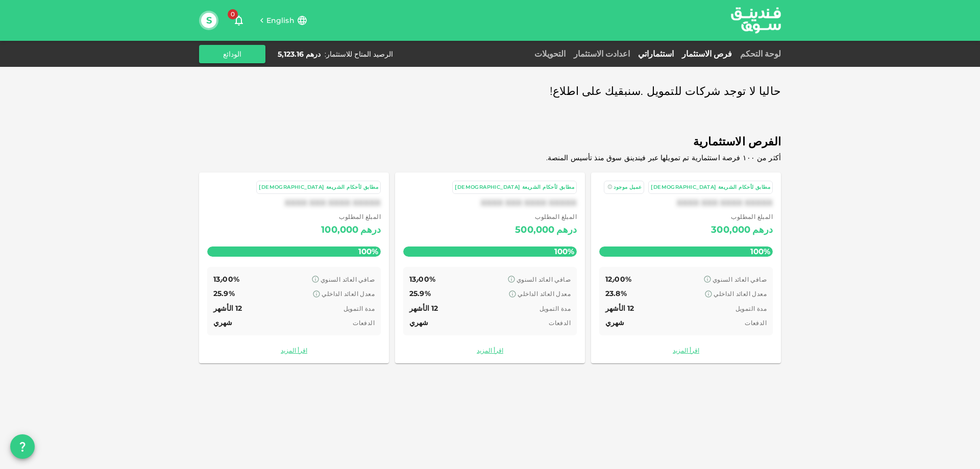 Image resolution: width=980 pixels, height=469 pixels. Describe the element at coordinates (232, 54) in the screenshot. I see `button: الودائع` at that location.